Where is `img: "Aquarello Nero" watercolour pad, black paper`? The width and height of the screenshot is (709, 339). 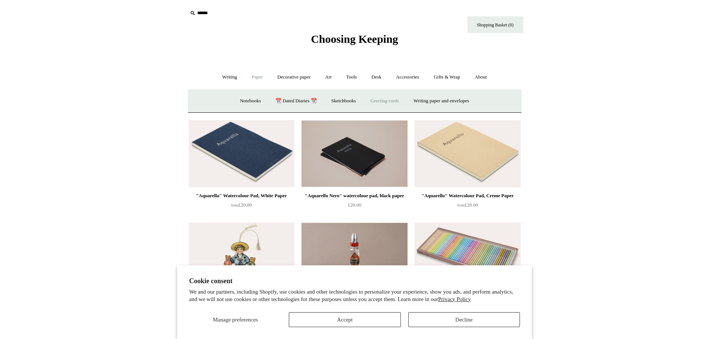 img: "Aquarello Nero" watercolour pad, black paper is located at coordinates (354, 154).